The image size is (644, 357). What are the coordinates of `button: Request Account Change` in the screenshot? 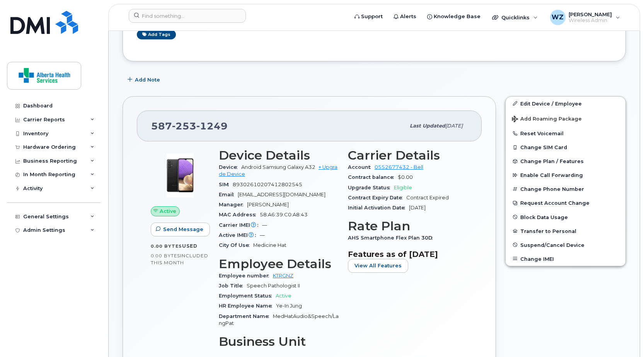 It's located at (565, 202).